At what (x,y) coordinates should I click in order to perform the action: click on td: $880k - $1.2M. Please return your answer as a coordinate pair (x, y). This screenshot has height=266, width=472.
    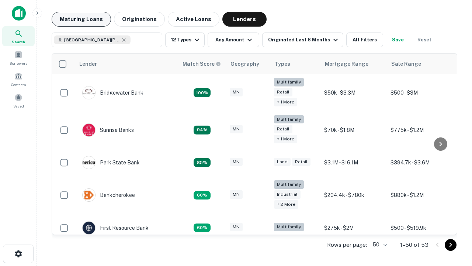
    Looking at the image, I should click on (420, 195).